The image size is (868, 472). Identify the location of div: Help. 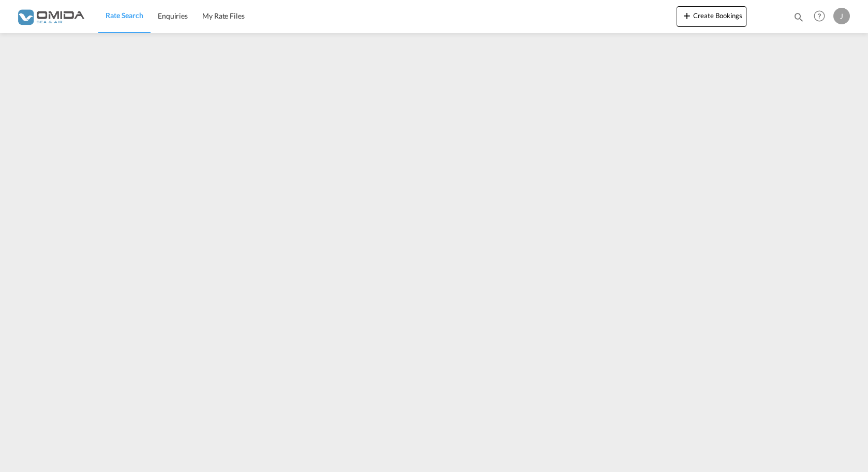
(822, 17).